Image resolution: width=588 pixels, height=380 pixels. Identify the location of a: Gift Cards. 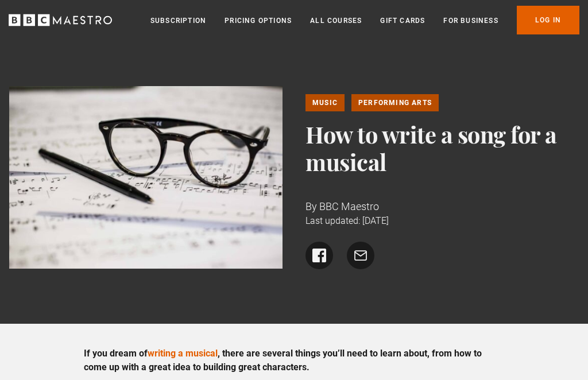
(403, 21).